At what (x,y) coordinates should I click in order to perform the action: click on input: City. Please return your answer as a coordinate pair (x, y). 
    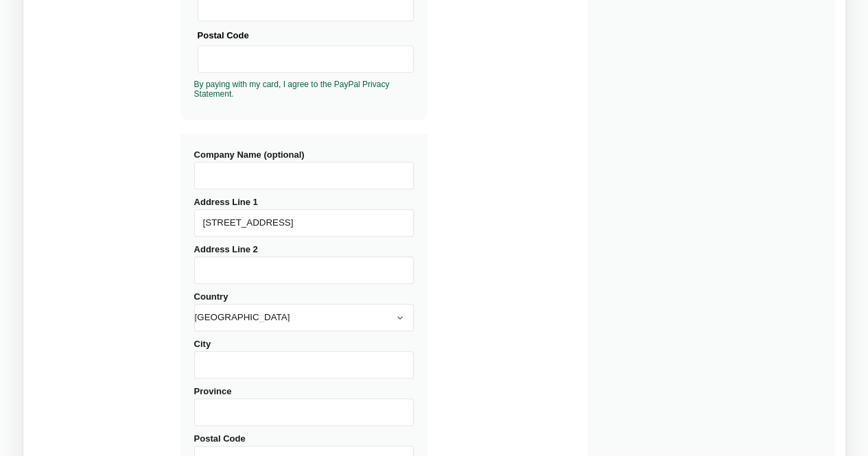
    Looking at the image, I should click on (303, 364).